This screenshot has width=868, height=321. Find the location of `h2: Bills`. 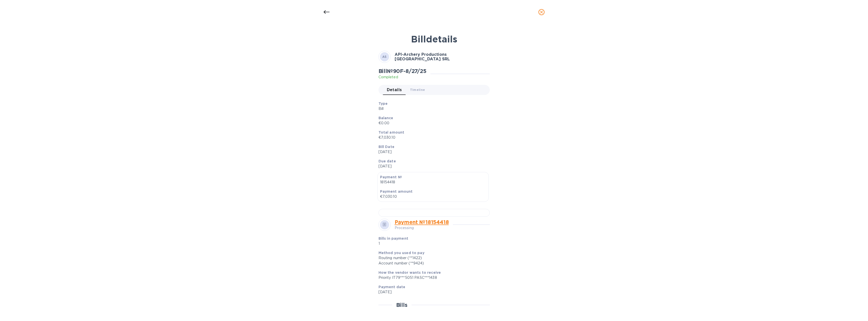

h2: Bills is located at coordinates (402, 305).